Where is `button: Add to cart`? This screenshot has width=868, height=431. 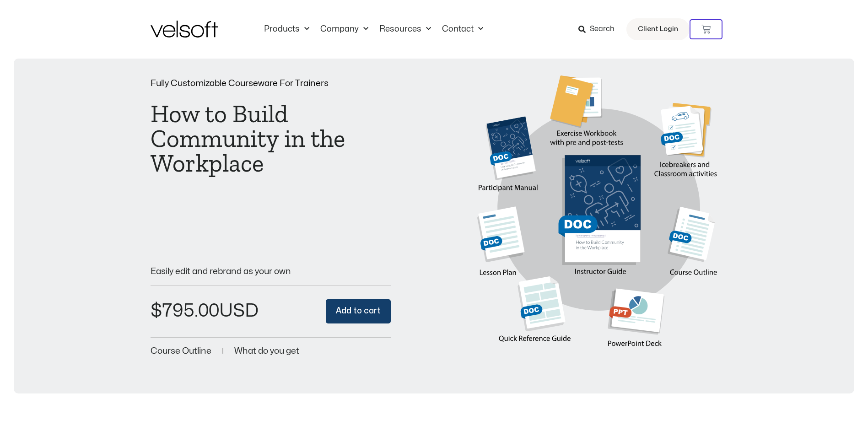
button: Add to cart is located at coordinates (358, 311).